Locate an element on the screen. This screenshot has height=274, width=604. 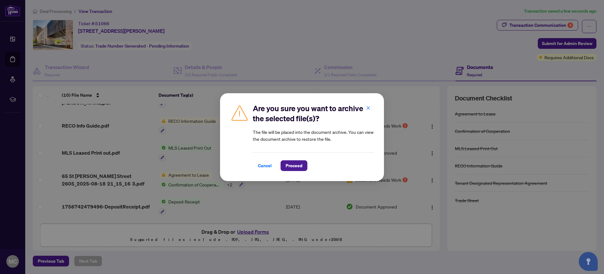
button: Open asap is located at coordinates (589, 262).